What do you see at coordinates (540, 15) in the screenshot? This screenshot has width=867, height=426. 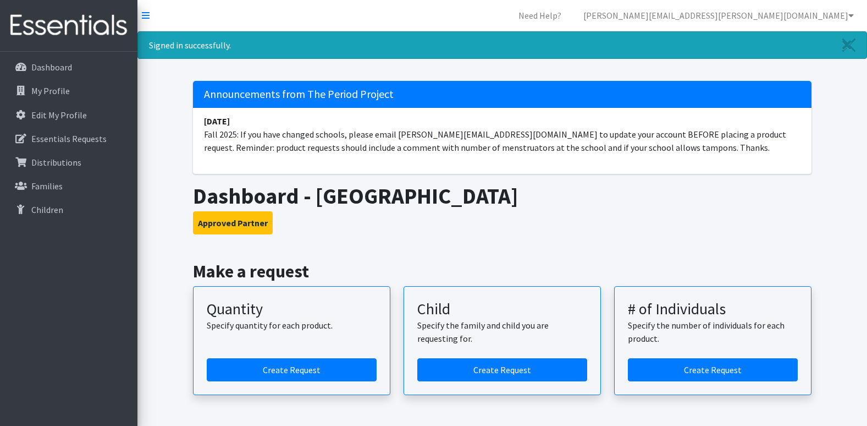 I see `a: Need Help?` at bounding box center [540, 15].